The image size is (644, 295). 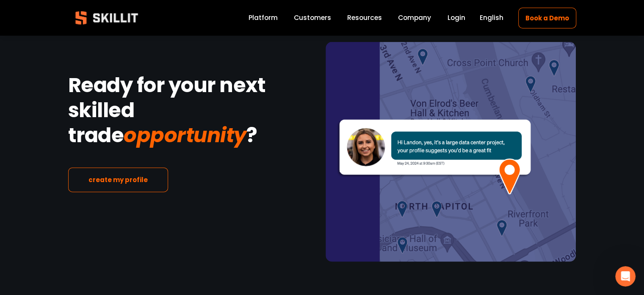 What do you see at coordinates (313, 18) in the screenshot?
I see `a: Customers` at bounding box center [313, 18].